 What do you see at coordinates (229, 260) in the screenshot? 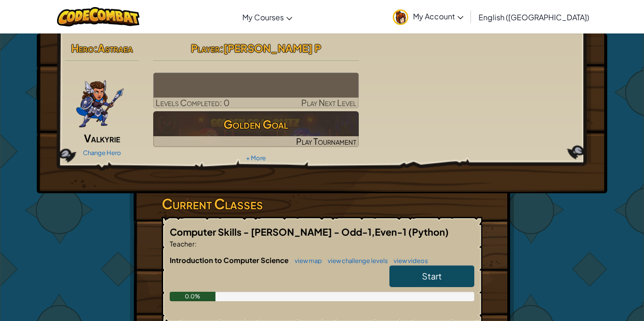
I see `span: Introduction to Computer Science` at bounding box center [229, 260].